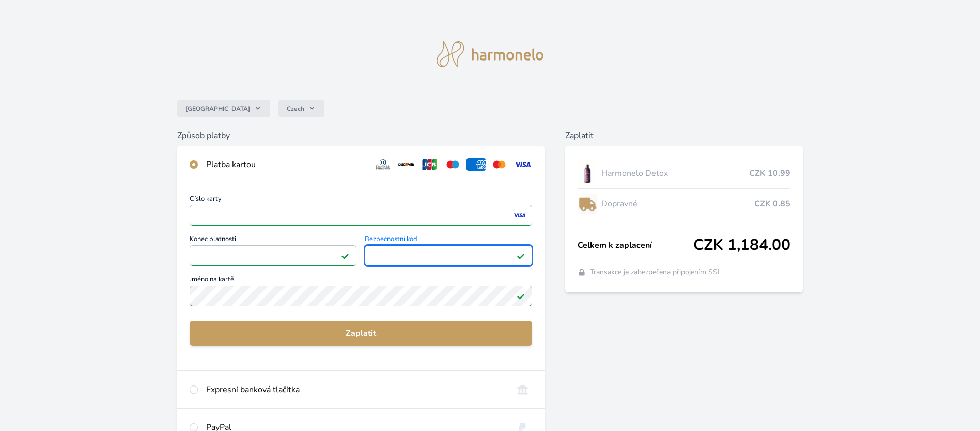 The height and width of the screenshot is (431, 980). What do you see at coordinates (272, 240) in the screenshot?
I see `span: Konec platnosti` at bounding box center [272, 240].